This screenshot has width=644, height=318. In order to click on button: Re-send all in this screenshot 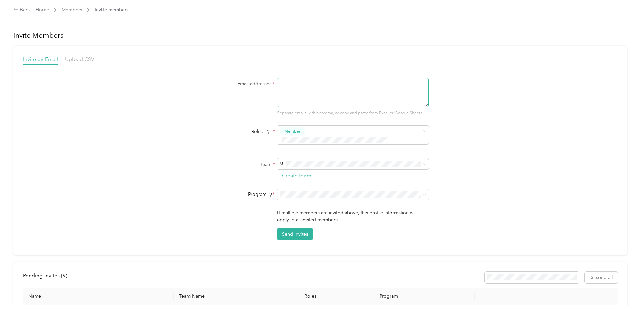, I will do `click(601, 278)`.